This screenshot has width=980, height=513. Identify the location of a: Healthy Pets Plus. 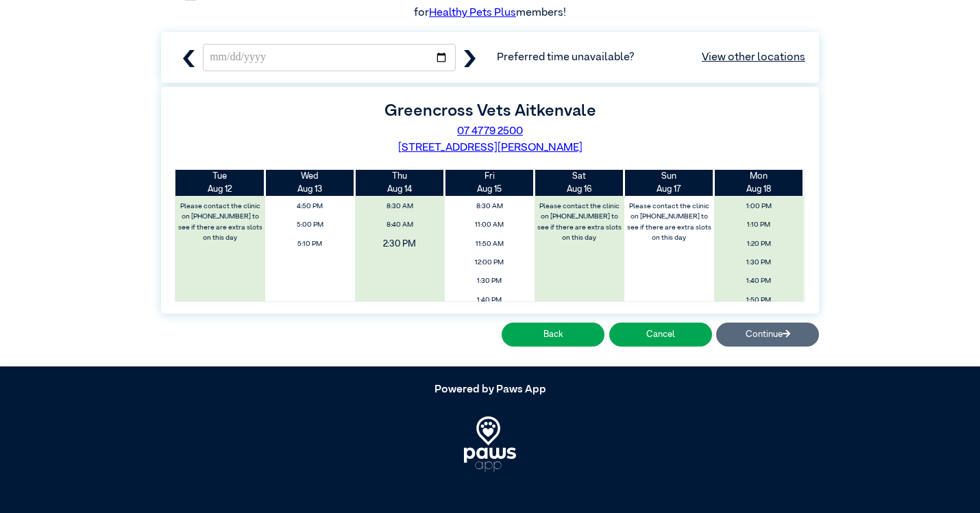
(473, 13).